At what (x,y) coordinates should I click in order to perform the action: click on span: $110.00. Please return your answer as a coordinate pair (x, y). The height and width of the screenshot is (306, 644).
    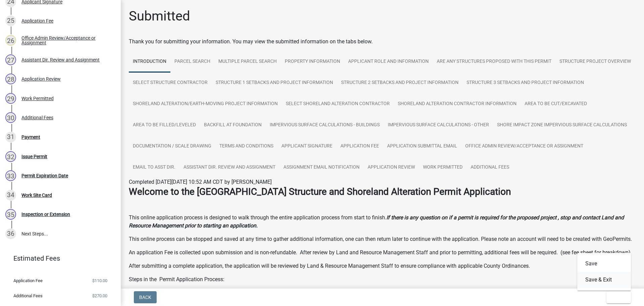
    Looking at the image, I should click on (100, 280).